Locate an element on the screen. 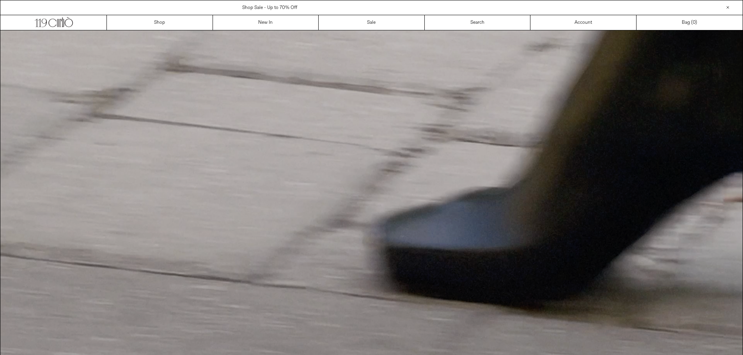 Image resolution: width=743 pixels, height=355 pixels. a: Sale is located at coordinates (372, 23).